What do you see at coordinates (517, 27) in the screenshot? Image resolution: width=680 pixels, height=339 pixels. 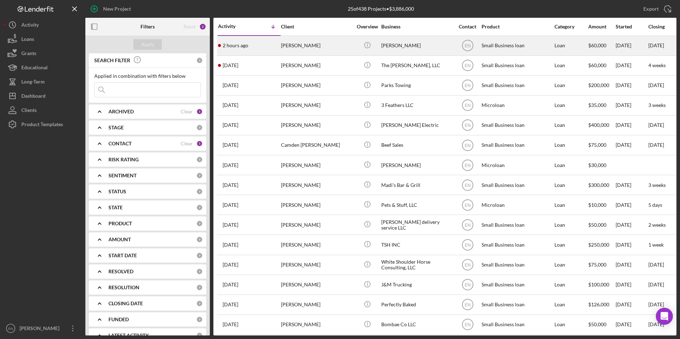 I see `div: Product` at bounding box center [517, 27].